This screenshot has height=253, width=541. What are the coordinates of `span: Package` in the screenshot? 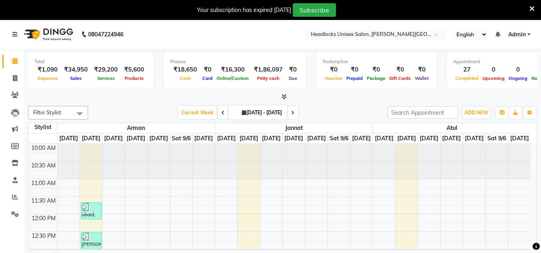 It's located at (376, 78).